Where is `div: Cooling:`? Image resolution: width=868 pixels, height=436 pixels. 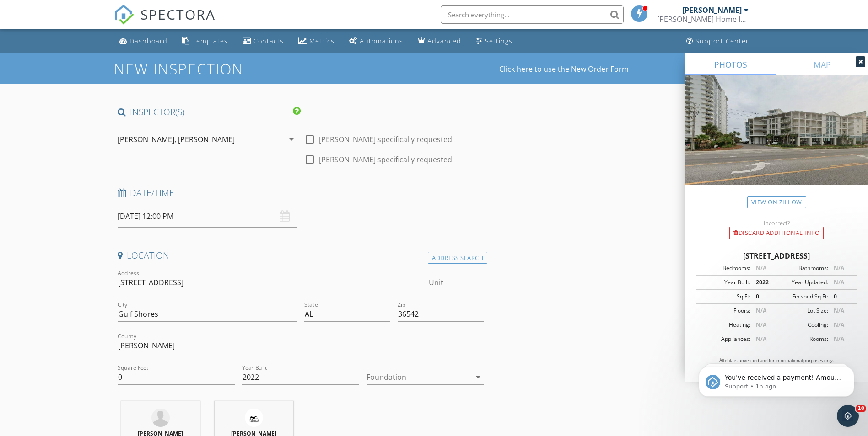
div: Cooling: is located at coordinates (802, 325).